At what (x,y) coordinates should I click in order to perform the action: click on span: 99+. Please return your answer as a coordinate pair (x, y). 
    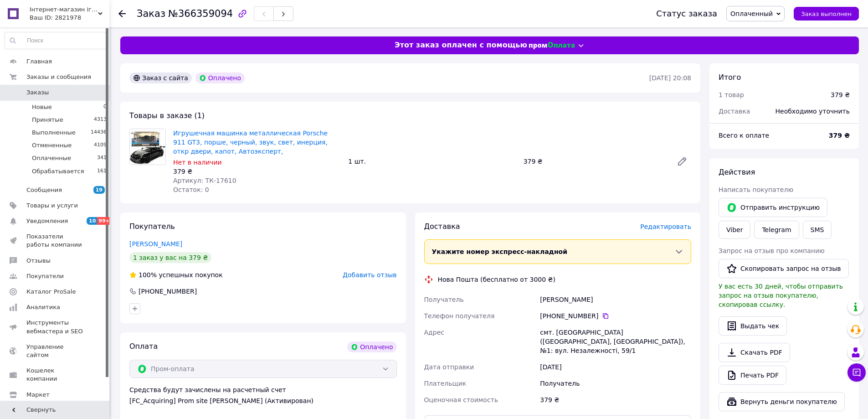
    Looking at the image, I should click on (104, 221).